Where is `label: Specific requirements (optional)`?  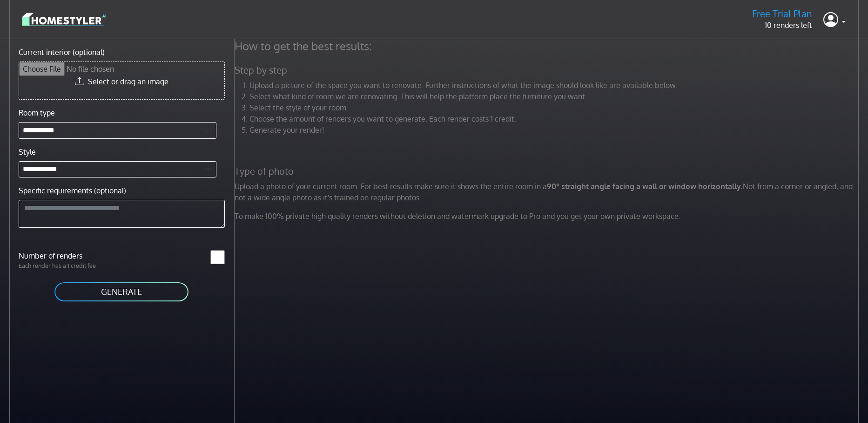 label: Specific requirements (optional) is located at coordinates (72, 190).